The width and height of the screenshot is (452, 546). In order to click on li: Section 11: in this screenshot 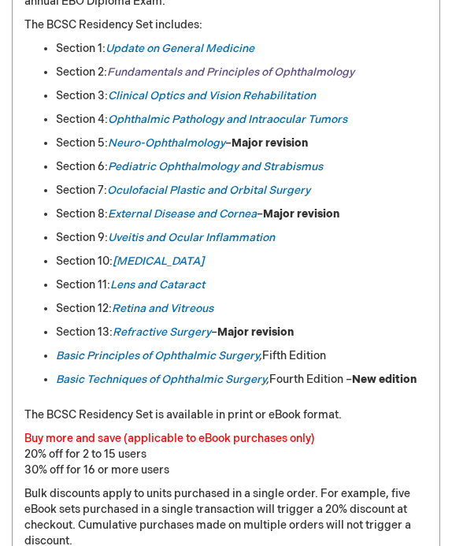, I will do `click(242, 285)`.